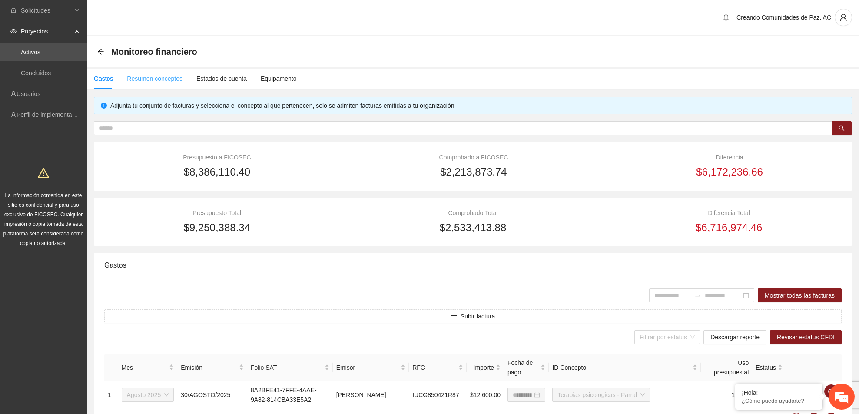  Describe the element at coordinates (435, 368) in the screenshot. I see `span: RFC` at that location.